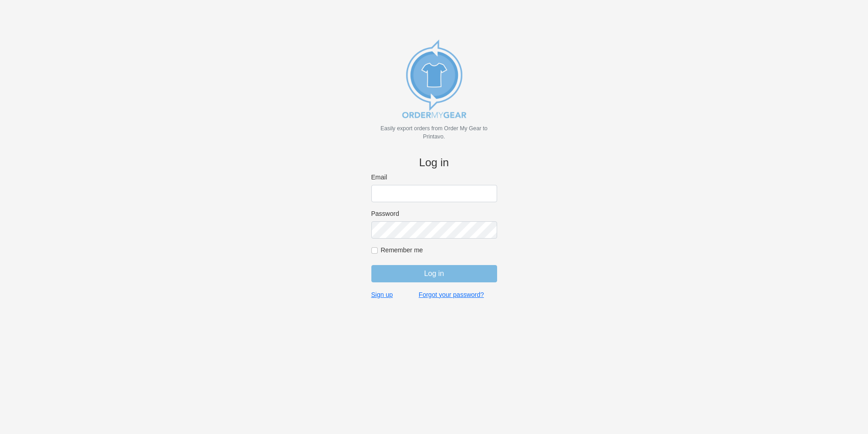 The image size is (868, 434). What do you see at coordinates (439, 250) in the screenshot?
I see `label: Remember me` at bounding box center [439, 250].